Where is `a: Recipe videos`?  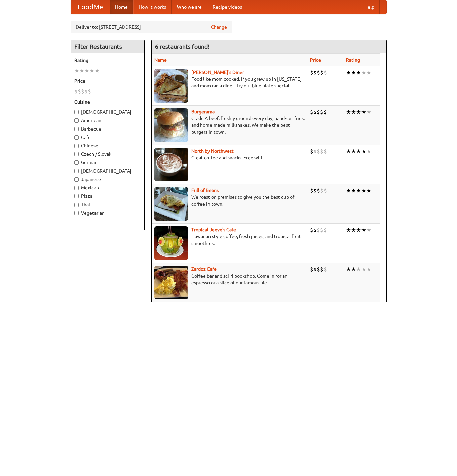
a: Recipe videos is located at coordinates (227, 7).